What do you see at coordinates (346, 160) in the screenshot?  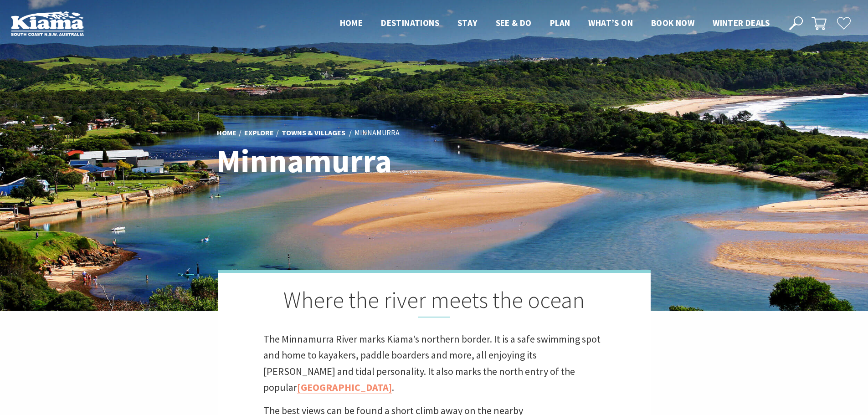 I see `h1: Minnamurra` at bounding box center [346, 160].